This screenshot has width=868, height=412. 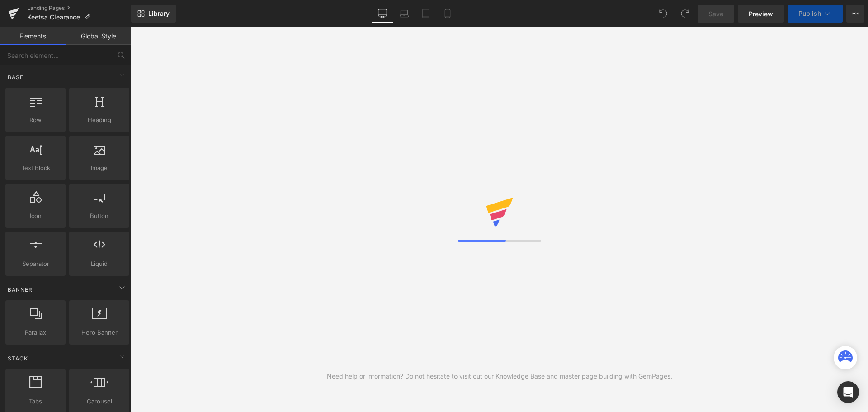 What do you see at coordinates (36, 168) in the screenshot?
I see `span: Text Block` at bounding box center [36, 168].